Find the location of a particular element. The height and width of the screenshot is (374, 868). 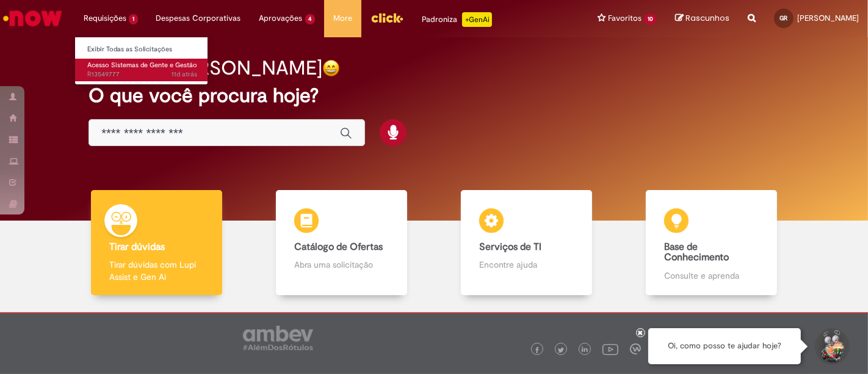

img: ServiceNow is located at coordinates (32, 18).